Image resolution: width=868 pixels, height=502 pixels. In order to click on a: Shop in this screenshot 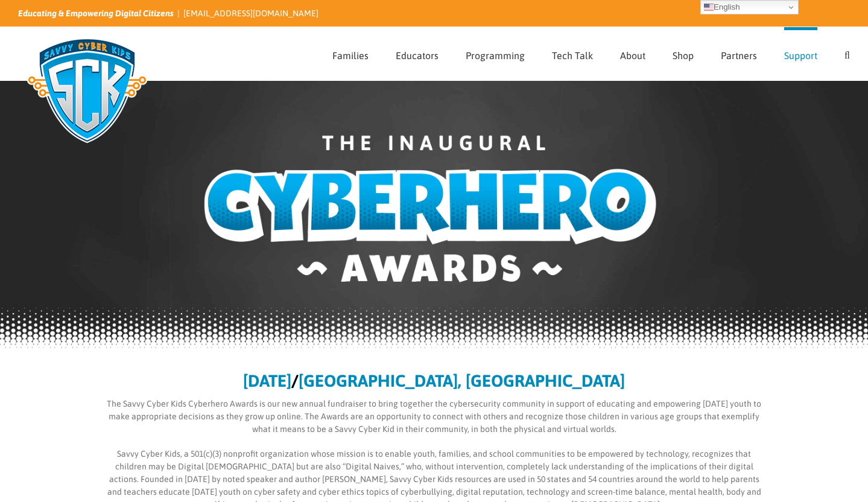, I will do `click(680, 54)`.